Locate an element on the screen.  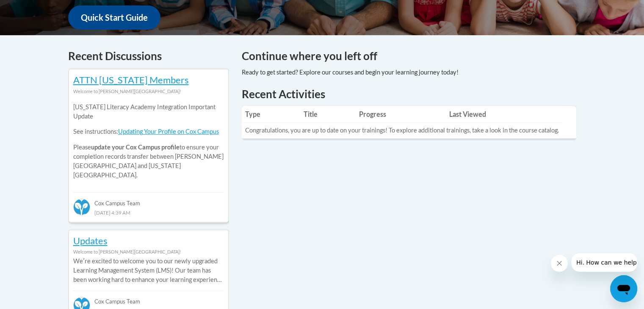
b: update your Cox Campus profile is located at coordinates (135, 147).